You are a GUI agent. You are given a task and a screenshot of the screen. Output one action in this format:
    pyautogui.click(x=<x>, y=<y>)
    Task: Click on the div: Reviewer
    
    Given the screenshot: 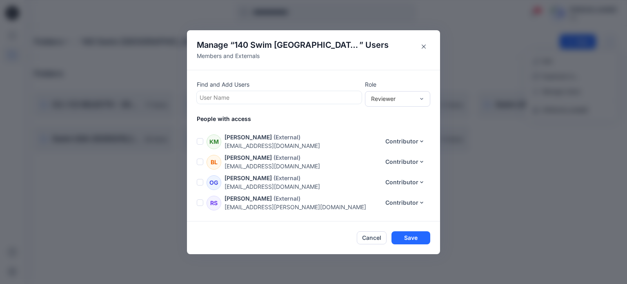 What is the action you would take?
    pyautogui.click(x=393, y=98)
    